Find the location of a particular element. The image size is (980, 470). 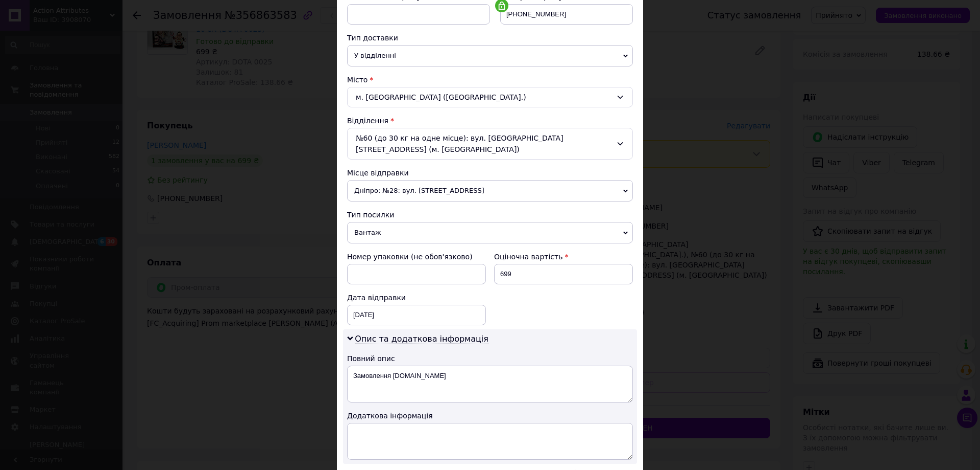

span: Тип доставки is located at coordinates (373, 37).